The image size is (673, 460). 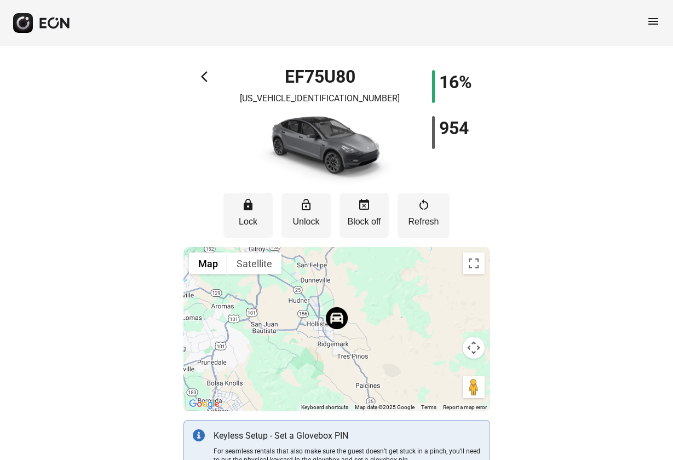 I want to click on span: arrow_back_ios, so click(x=207, y=77).